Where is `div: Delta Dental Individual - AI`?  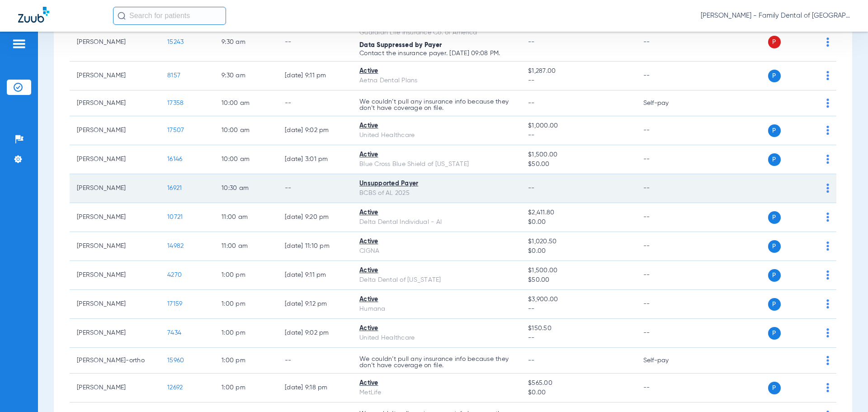
div: Delta Dental Individual - AI is located at coordinates (436, 222).